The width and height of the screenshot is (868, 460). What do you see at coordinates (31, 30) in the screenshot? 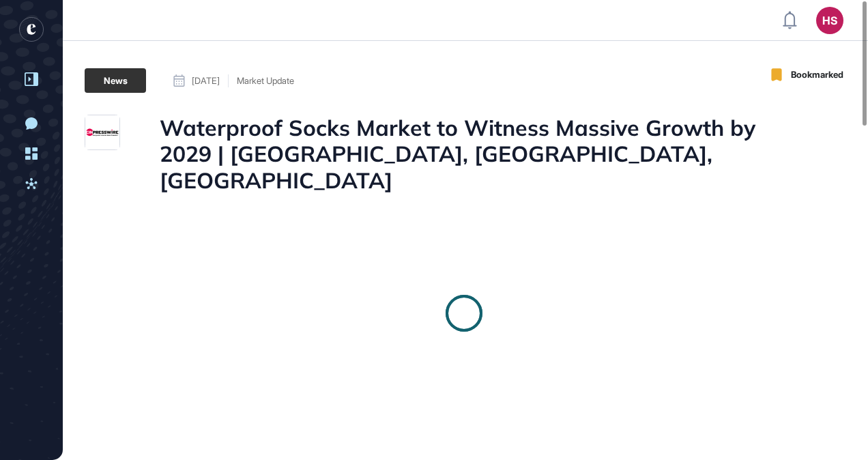
I see `div: entrapeer-logo` at bounding box center [31, 30].